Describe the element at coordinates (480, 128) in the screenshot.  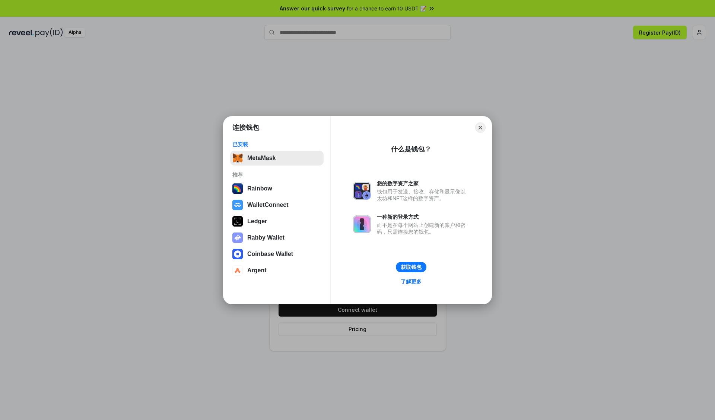
I see `button: Close` at that location.